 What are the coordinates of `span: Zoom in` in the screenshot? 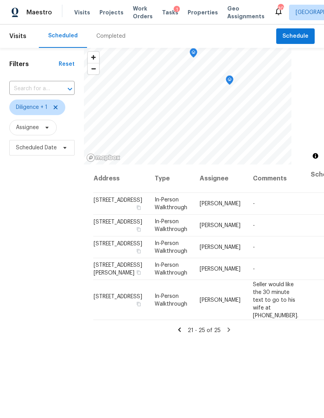 It's located at (93, 57).